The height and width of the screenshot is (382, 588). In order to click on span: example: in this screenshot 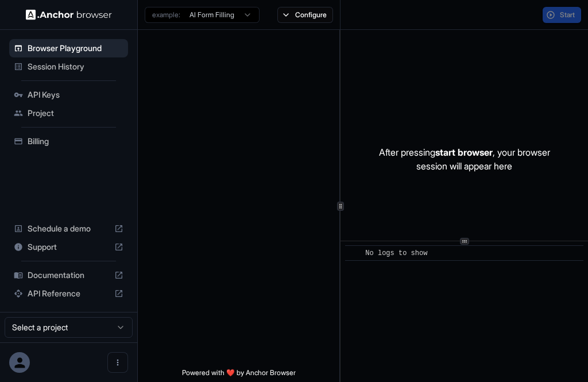, I will do `click(166, 15)`.